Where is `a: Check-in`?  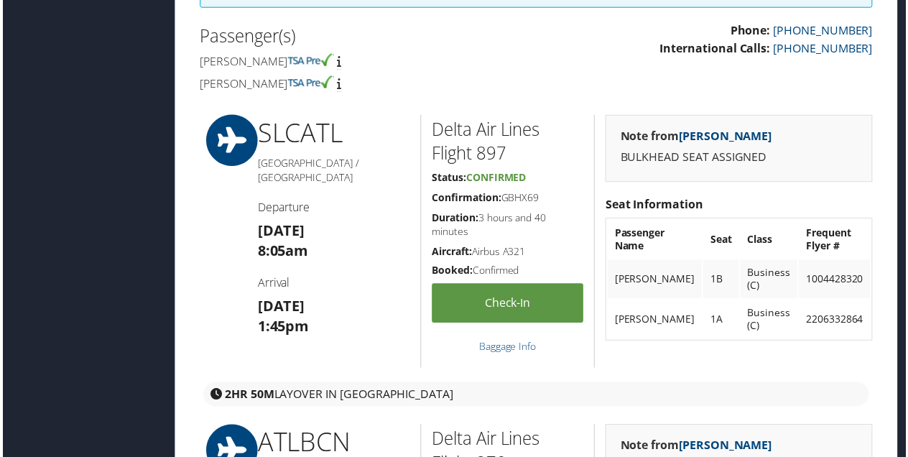 a: Check-in is located at coordinates (508, 304).